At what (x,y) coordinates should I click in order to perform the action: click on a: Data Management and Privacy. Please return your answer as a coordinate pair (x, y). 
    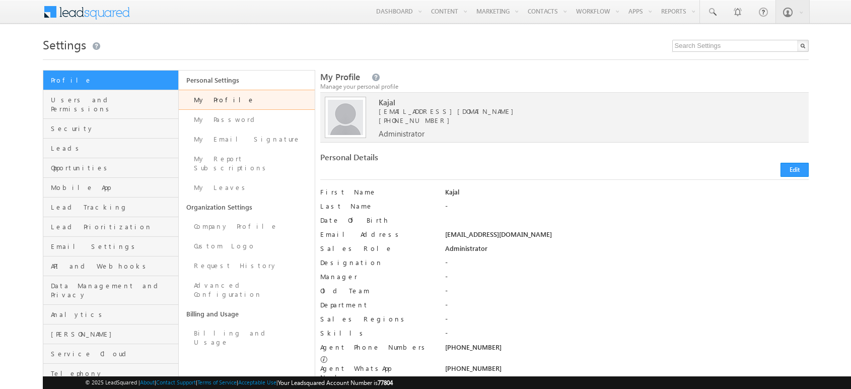
    Looking at the image, I should click on (111, 290).